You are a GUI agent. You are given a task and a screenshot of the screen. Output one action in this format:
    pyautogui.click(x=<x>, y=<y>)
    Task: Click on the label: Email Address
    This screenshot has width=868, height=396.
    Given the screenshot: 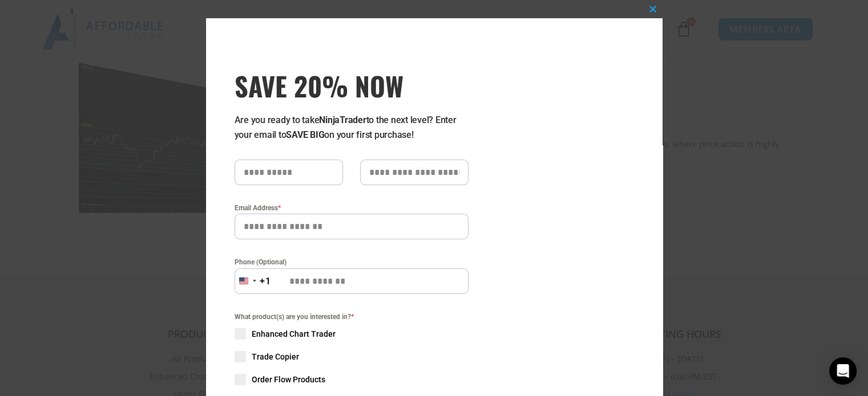 What is the action you would take?
    pyautogui.click(x=351, y=208)
    